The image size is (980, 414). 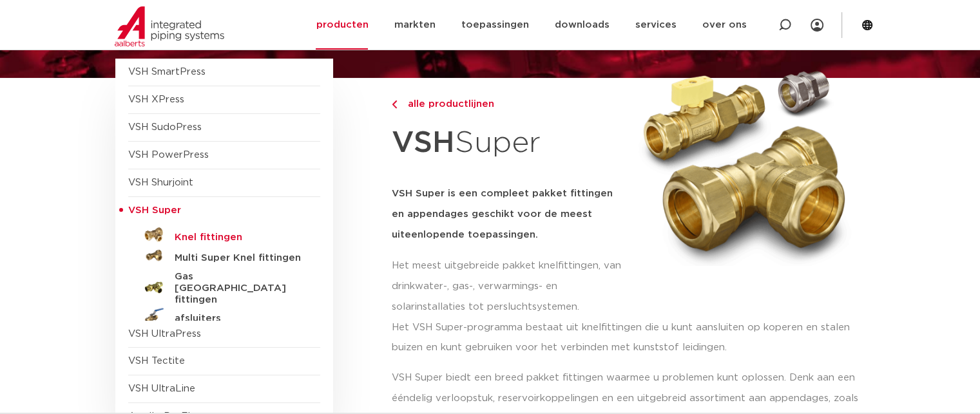 I want to click on strong: VSH, so click(x=423, y=143).